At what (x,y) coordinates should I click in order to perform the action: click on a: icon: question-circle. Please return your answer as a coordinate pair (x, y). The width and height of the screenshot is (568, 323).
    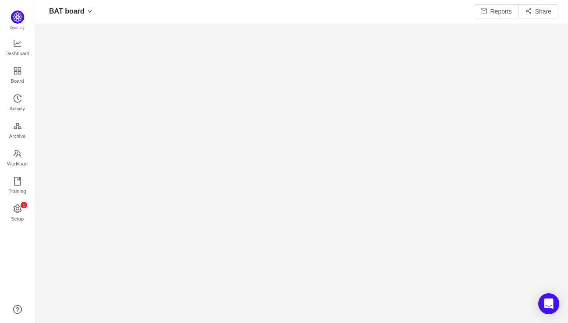
    Looking at the image, I should click on (18, 310).